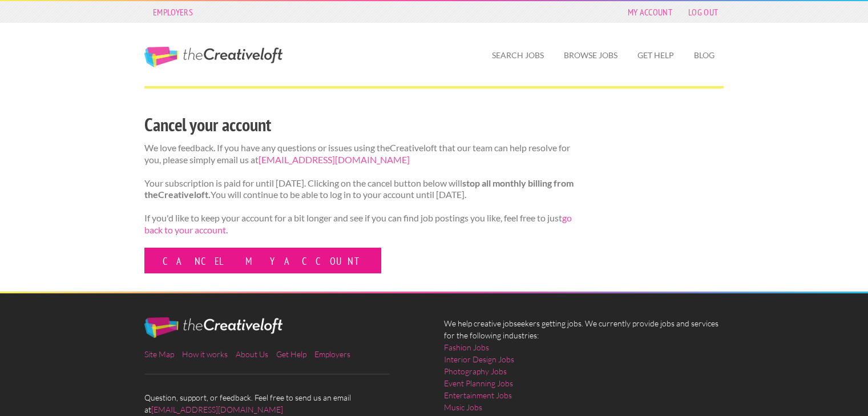 This screenshot has width=868, height=416. Describe the element at coordinates (704, 56) in the screenshot. I see `a: Blog` at that location.